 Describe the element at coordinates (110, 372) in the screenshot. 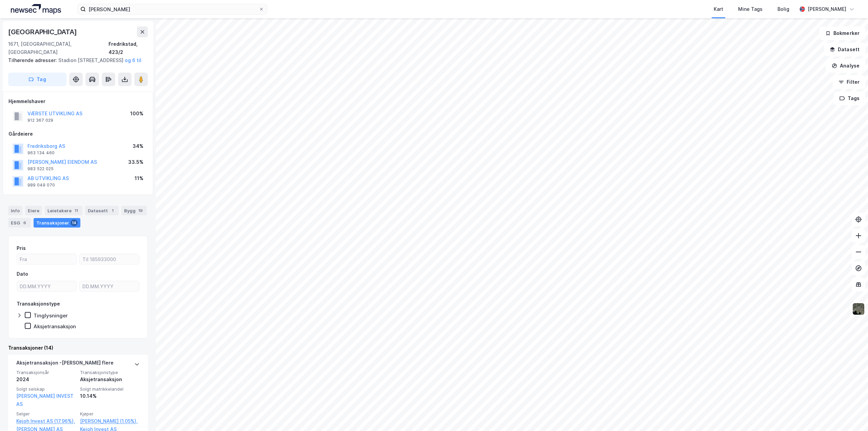

I see `span: Transaksjonstype` at that location.